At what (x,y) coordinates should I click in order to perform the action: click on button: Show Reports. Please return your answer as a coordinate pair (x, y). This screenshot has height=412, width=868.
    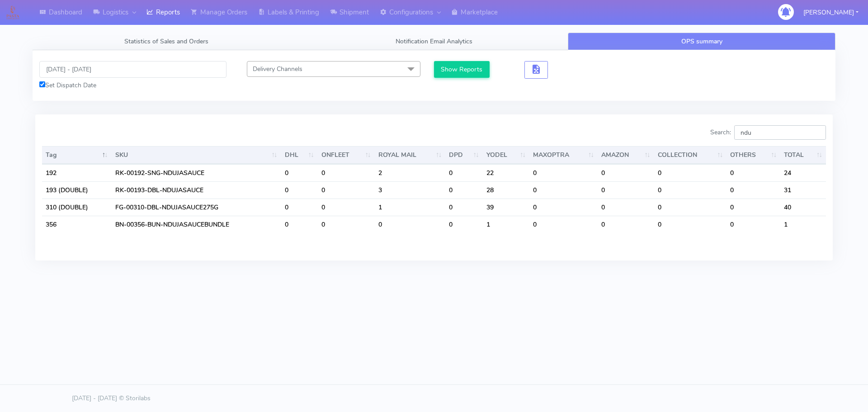
    Looking at the image, I should click on (461, 69).